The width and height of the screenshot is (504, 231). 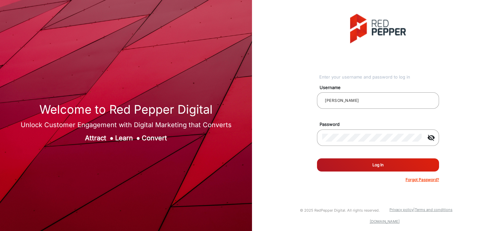 What do you see at coordinates (378, 100) in the screenshot?
I see `input: Your username` at bounding box center [378, 100].